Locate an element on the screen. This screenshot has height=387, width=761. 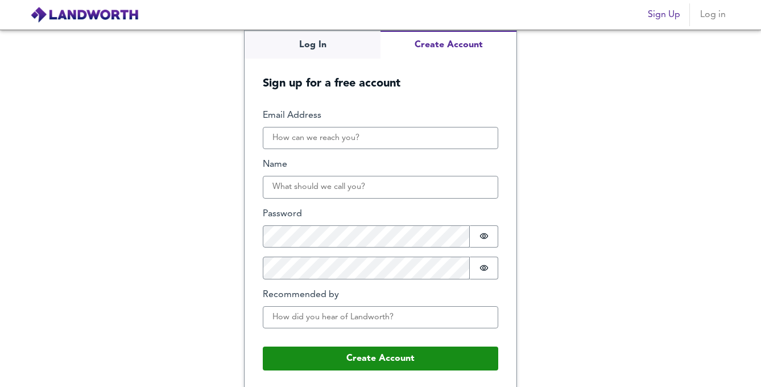
span: Log in is located at coordinates (713, 15).